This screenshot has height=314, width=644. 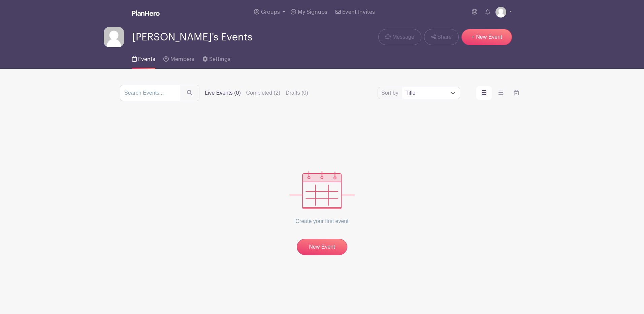 I want to click on span: Events, so click(x=147, y=59).